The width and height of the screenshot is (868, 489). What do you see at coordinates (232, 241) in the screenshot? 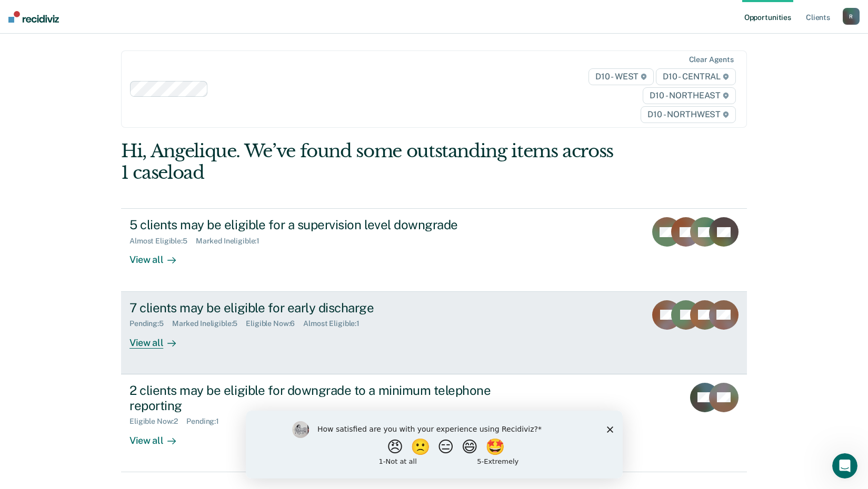
I see `div: Marked Ineligible : 1` at bounding box center [232, 241].